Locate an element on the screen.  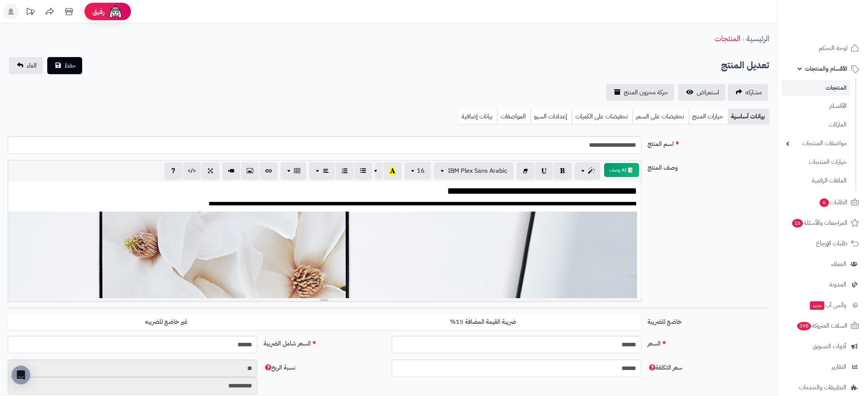
span: سعر التكلفة is located at coordinates (665, 367).